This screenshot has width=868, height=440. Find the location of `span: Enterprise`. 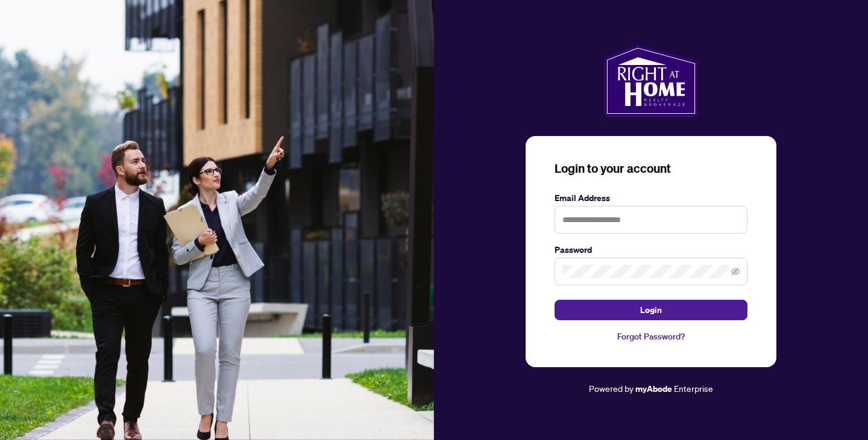

span: Enterprise is located at coordinates (693, 389).